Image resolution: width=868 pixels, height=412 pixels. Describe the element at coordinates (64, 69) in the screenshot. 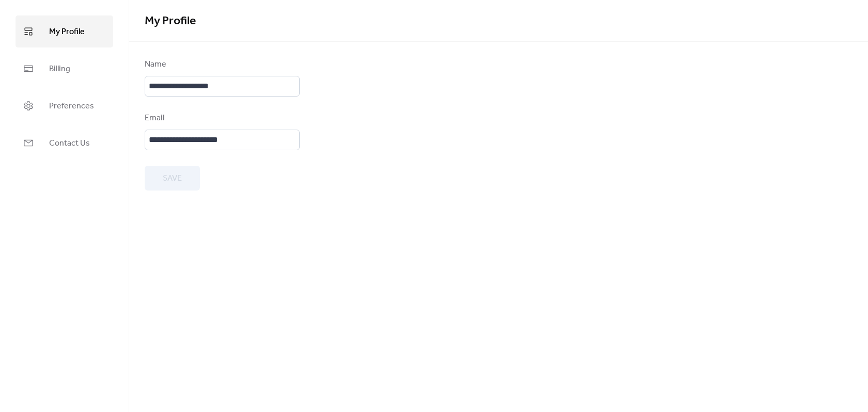

I see `a: Billing` at that location.